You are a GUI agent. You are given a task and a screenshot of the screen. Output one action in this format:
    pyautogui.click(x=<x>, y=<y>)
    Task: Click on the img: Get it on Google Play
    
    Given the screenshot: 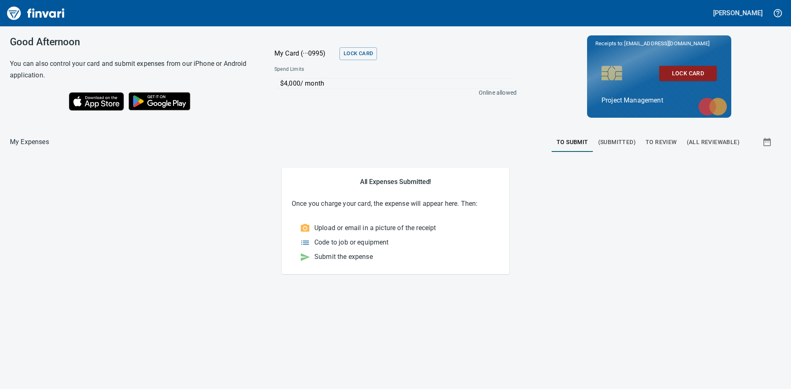 What is the action you would take?
    pyautogui.click(x=159, y=101)
    